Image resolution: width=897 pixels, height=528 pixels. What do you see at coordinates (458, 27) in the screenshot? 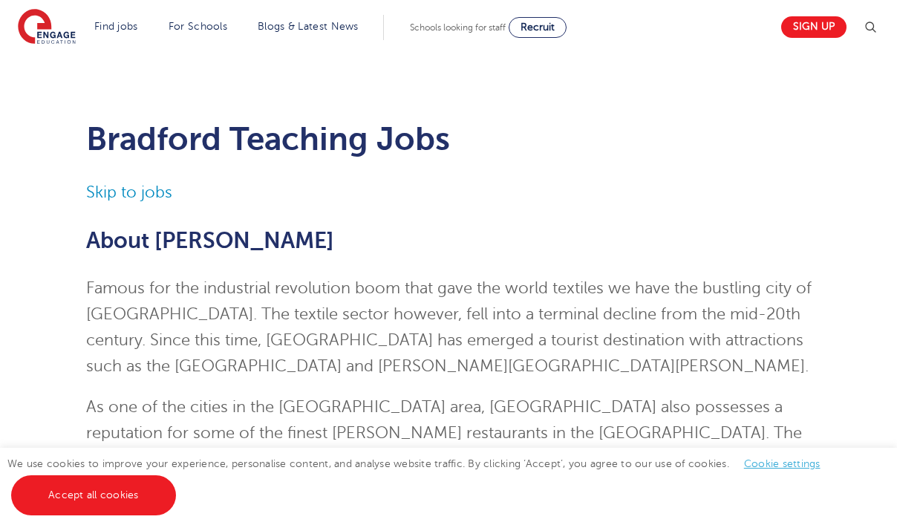
I see `span: Schools looking for staff` at bounding box center [458, 27].